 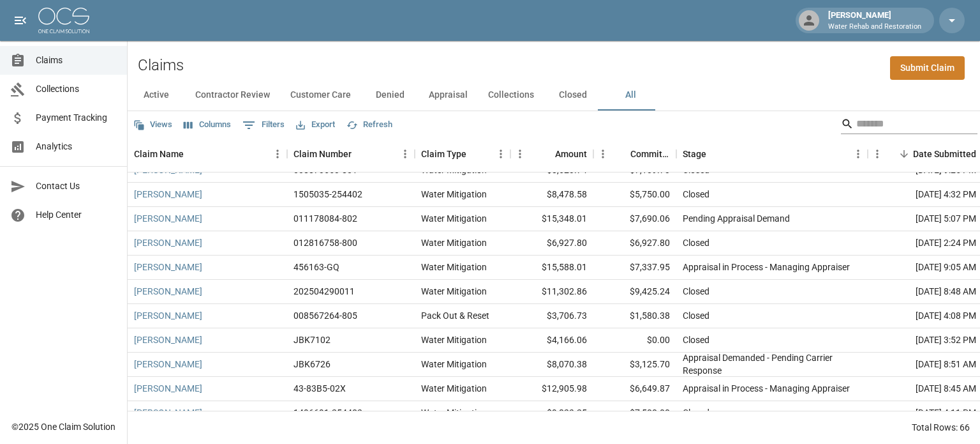 I want to click on div: $7,337.95, so click(x=634, y=267).